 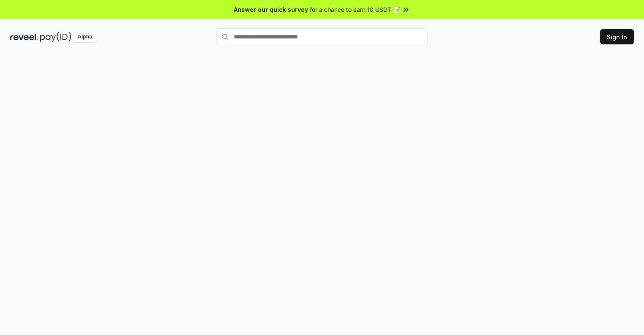 What do you see at coordinates (24, 37) in the screenshot?
I see `img: reveel_dark` at bounding box center [24, 37].